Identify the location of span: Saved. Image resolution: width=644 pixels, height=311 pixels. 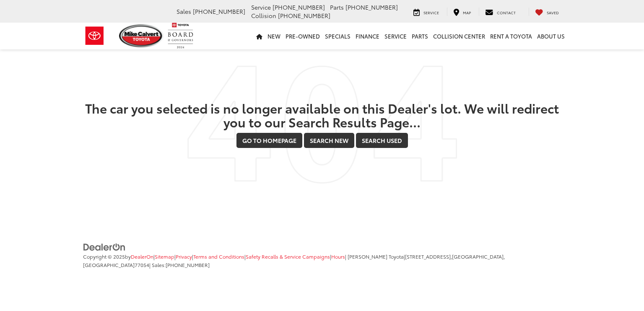
(552, 12).